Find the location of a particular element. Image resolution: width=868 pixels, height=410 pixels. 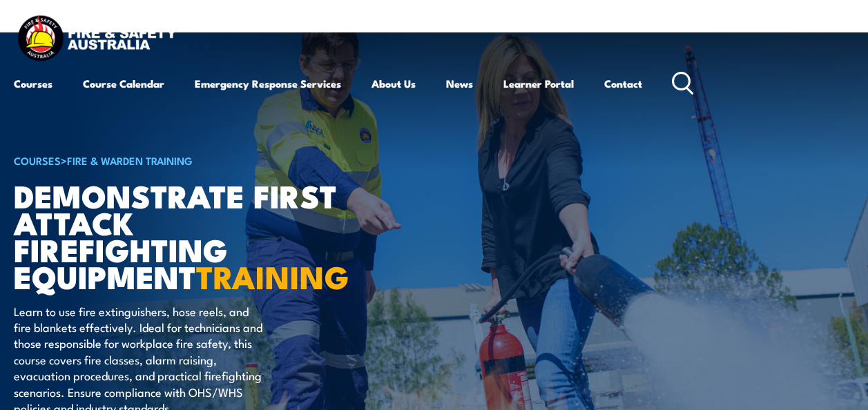

h1: Demonstrate First Attack Firefighting Equipment is located at coordinates (185, 235).